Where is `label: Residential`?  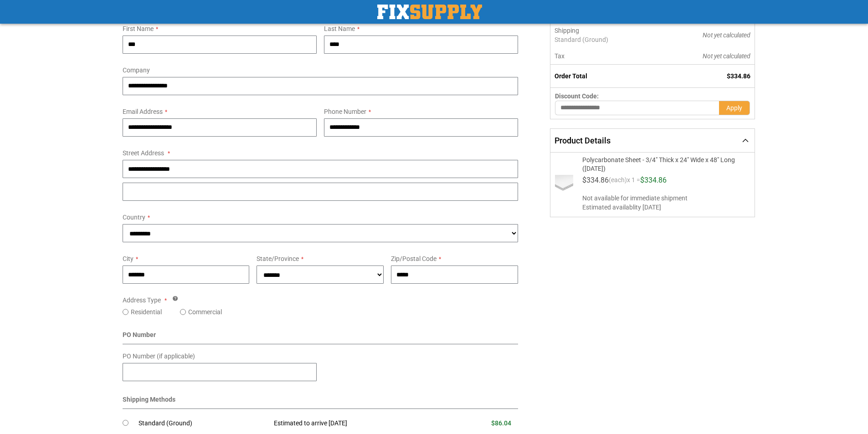 label: Residential is located at coordinates (147, 312).